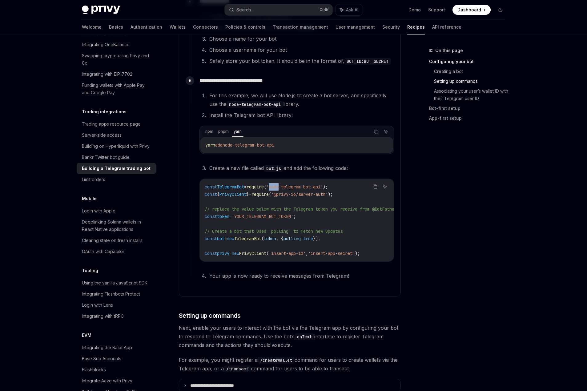 The height and width of the screenshot is (391, 587). Describe the element at coordinates (116, 359) in the screenshot. I see `a: Base Sub Accounts` at that location.